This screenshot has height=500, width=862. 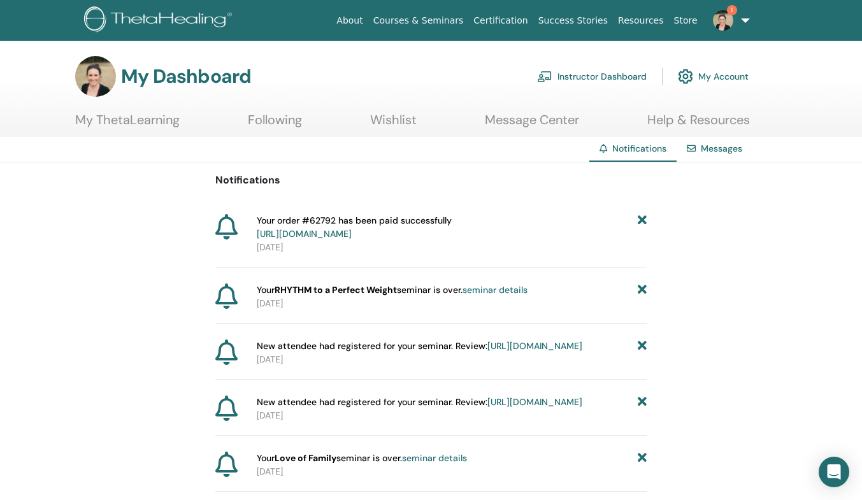 What do you see at coordinates (160, 20) in the screenshot?
I see `img: logo.png` at bounding box center [160, 20].